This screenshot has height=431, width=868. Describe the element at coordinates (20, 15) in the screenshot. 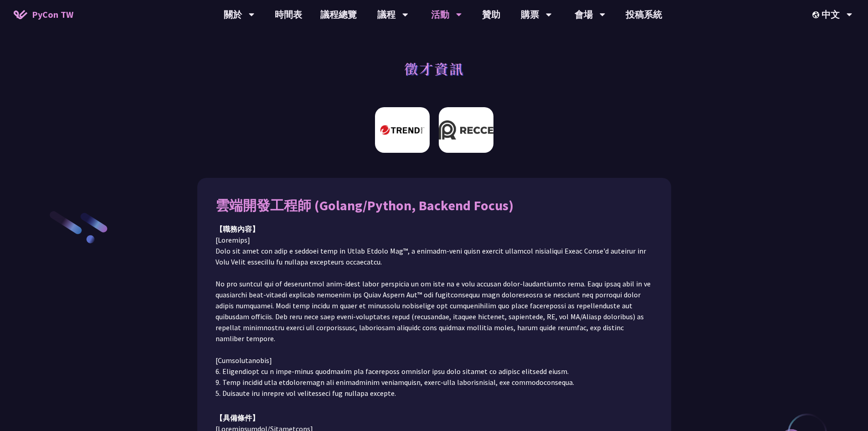

I see `img: Home icon of PyCon TW 2025` at that location.